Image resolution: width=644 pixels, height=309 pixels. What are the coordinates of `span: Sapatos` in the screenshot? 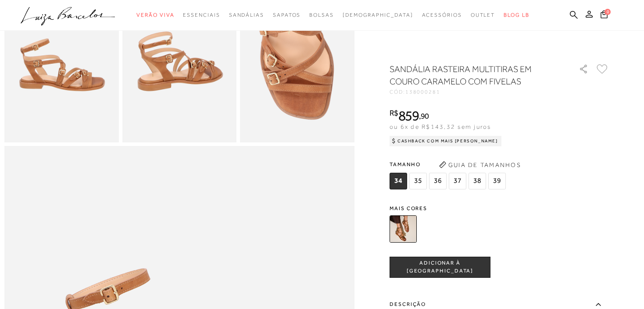 It's located at (287, 15).